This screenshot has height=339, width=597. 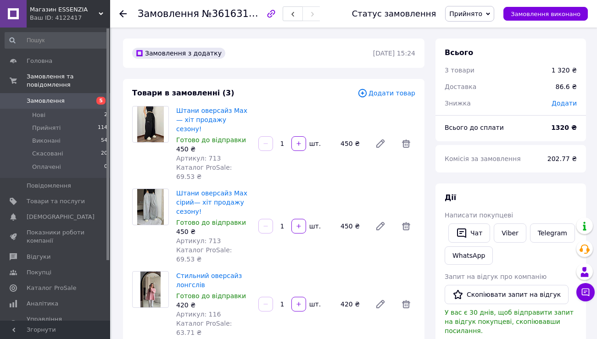 I want to click on span: Оплачені, so click(x=46, y=167).